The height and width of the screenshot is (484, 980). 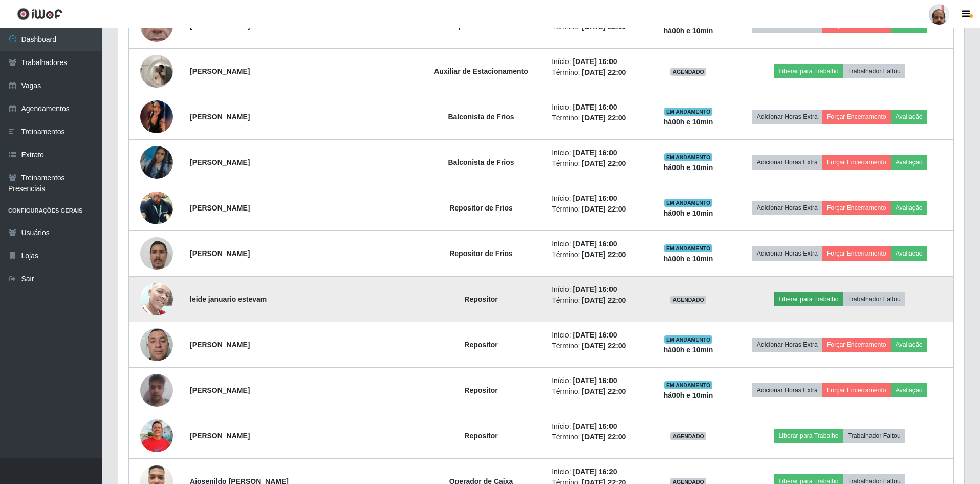 What do you see at coordinates (481, 71) in the screenshot?
I see `strong: Auxiliar de Estacionamento` at bounding box center [481, 71].